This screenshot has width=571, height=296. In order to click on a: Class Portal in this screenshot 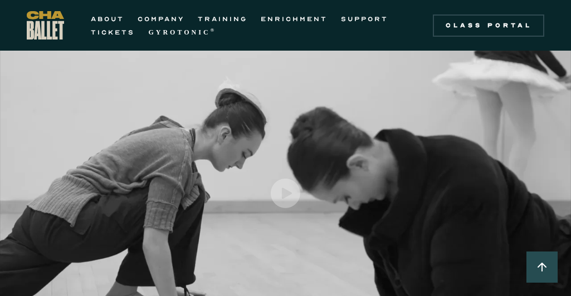, I will do `click(488, 26)`.